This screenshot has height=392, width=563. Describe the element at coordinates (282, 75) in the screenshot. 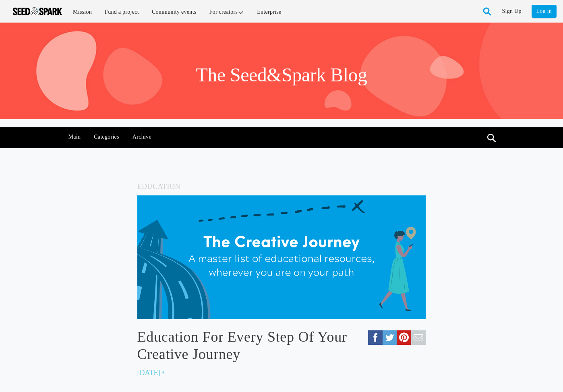

I see `h1: The Seed&Spark Blog` at that location.